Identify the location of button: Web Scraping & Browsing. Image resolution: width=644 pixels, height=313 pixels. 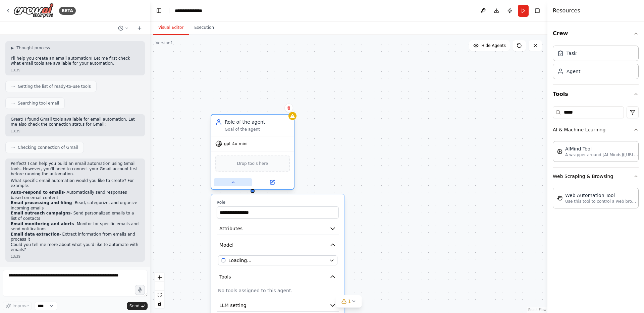
(596, 177).